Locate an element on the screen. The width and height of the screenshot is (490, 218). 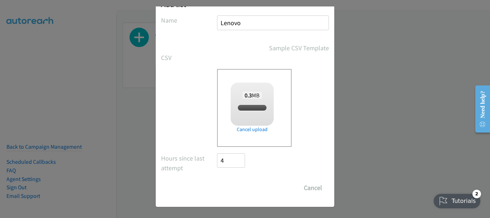
span: MB is located at coordinates (252, 95).